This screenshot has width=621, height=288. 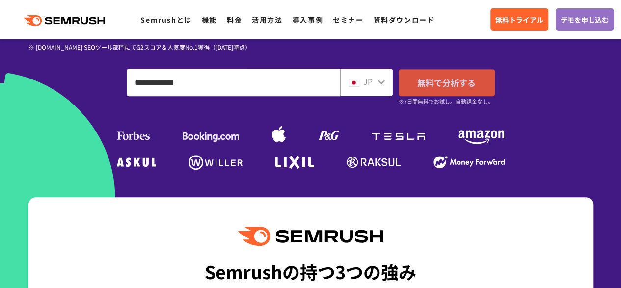 What do you see at coordinates (585, 20) in the screenshot?
I see `span: デモを申し込む` at bounding box center [585, 20].